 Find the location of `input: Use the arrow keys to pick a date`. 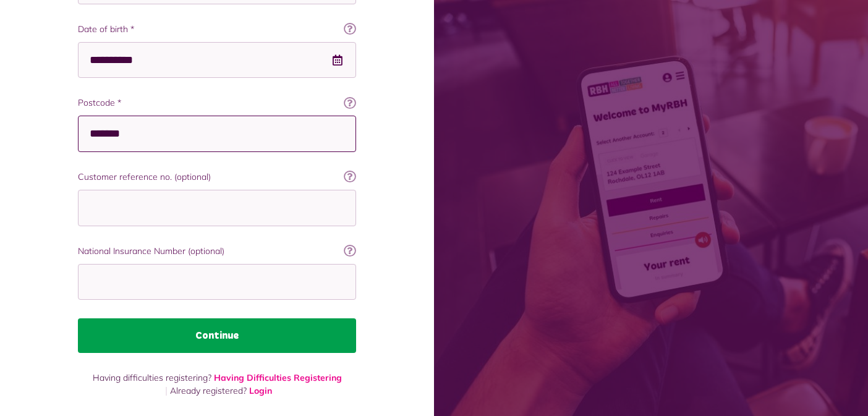

input: Use the arrow keys to pick a date is located at coordinates (217, 60).